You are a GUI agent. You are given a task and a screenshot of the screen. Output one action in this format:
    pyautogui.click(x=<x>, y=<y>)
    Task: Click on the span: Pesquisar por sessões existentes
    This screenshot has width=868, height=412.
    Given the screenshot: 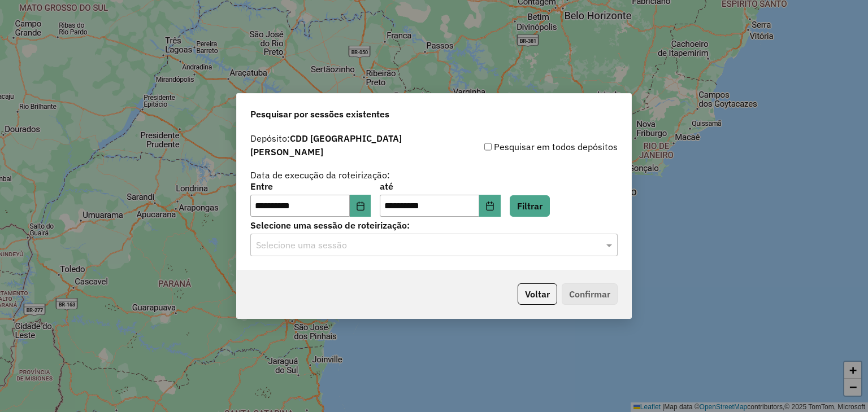 What is the action you would take?
    pyautogui.click(x=320, y=114)
    